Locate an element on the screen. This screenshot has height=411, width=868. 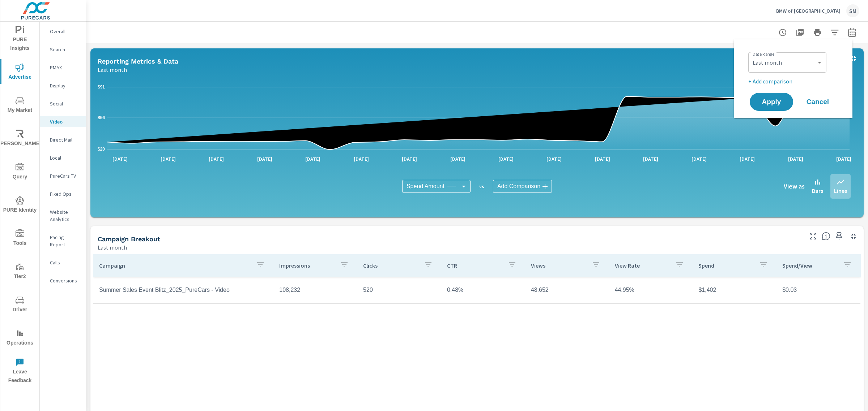
button: Print Report is located at coordinates (817, 33).